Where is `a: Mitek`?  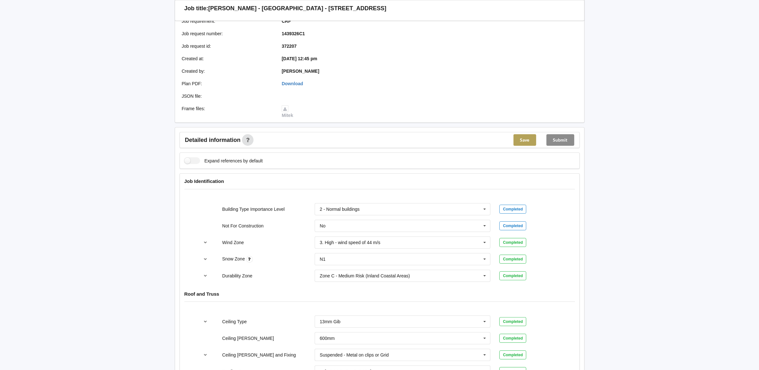 a: Mitek is located at coordinates (288, 112).